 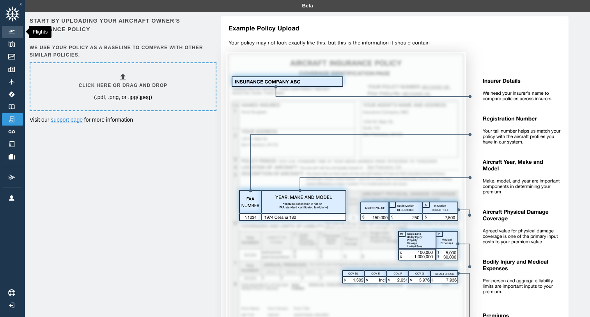 I want to click on a: support page, so click(x=67, y=120).